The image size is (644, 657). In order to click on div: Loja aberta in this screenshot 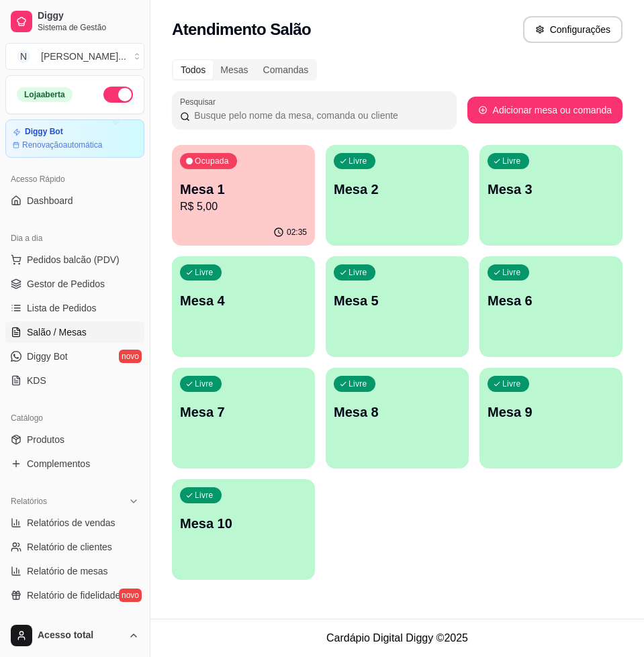, I will do `click(44, 95)`.